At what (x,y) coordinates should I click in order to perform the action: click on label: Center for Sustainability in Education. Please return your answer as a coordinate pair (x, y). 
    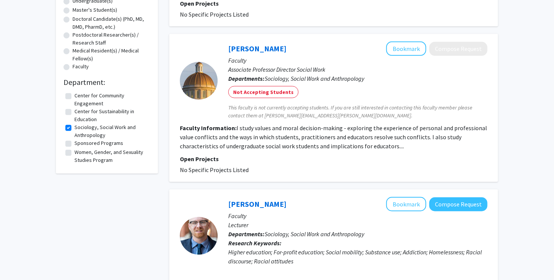
    Looking at the image, I should click on (111, 116).